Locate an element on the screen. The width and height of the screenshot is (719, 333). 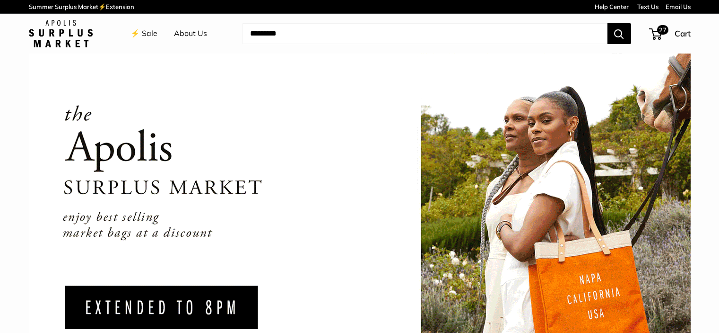
span: 27 is located at coordinates (663, 30).